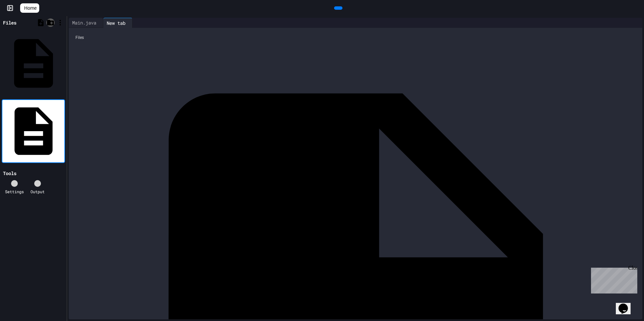 This screenshot has height=321, width=644. What do you see at coordinates (30, 8) in the screenshot?
I see `a: Home` at bounding box center [30, 8].